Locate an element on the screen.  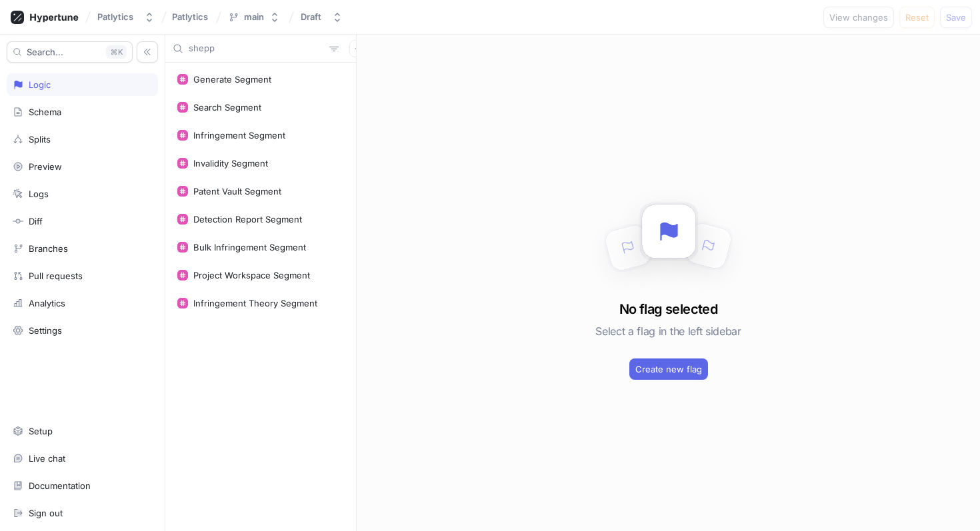
span: View changes is located at coordinates (858, 17).